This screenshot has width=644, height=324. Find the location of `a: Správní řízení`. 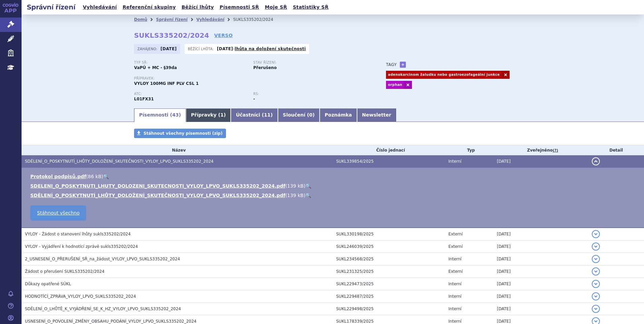

a: Správní řízení is located at coordinates (172, 20).